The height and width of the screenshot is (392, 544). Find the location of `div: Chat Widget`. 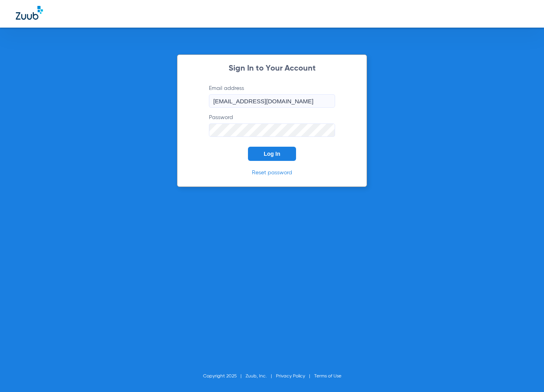

div: Chat Widget is located at coordinates (524, 373).